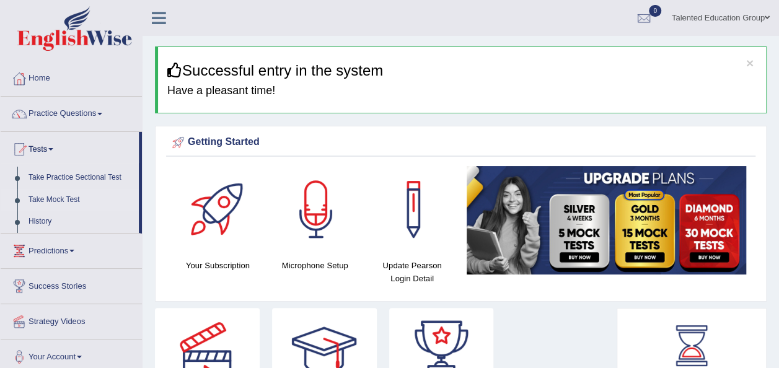  Describe the element at coordinates (655, 11) in the screenshot. I see `span: 0` at that location.